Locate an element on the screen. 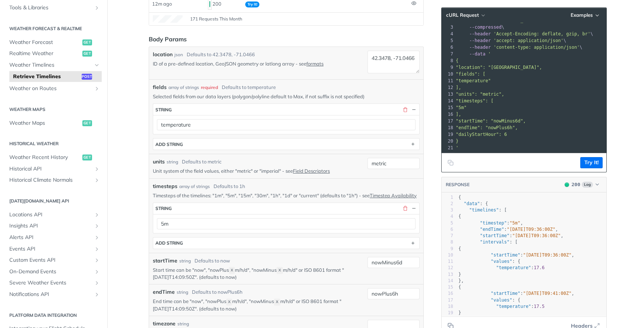  a: Historical Climate NormalsShow subpages for Historical Climate Normals is located at coordinates (54, 180).